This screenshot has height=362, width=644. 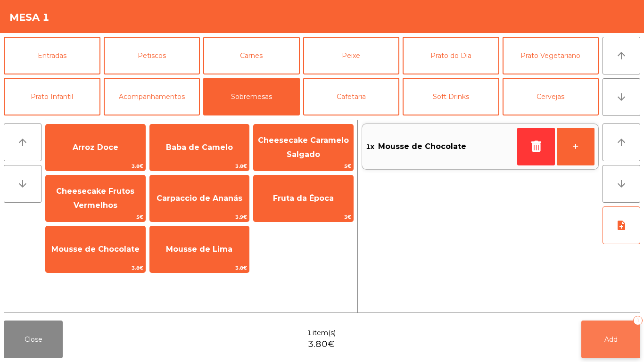 What do you see at coordinates (351, 55) in the screenshot?
I see `button: Peixe` at bounding box center [351, 55].